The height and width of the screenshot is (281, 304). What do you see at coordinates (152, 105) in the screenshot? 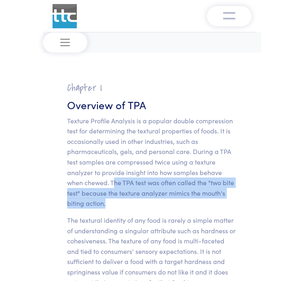
I see `h3: Overview of TPA` at bounding box center [152, 105].